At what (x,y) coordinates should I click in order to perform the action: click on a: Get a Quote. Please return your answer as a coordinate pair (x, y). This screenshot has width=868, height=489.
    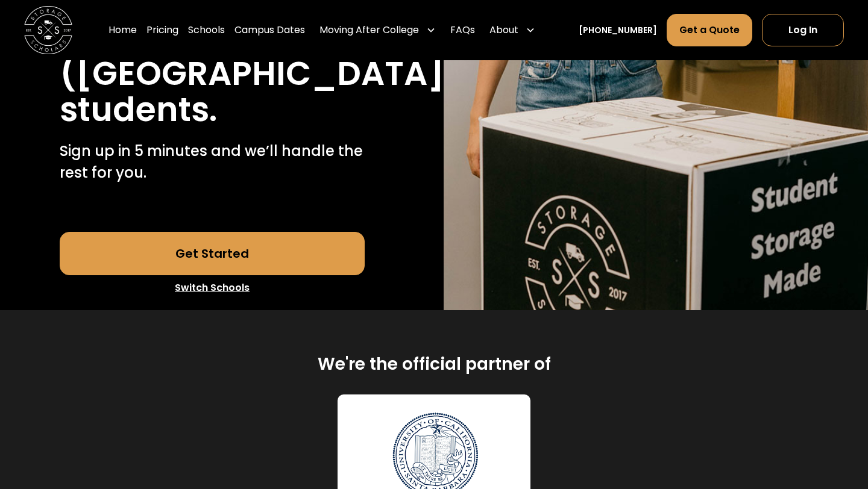
    Looking at the image, I should click on (710, 30).